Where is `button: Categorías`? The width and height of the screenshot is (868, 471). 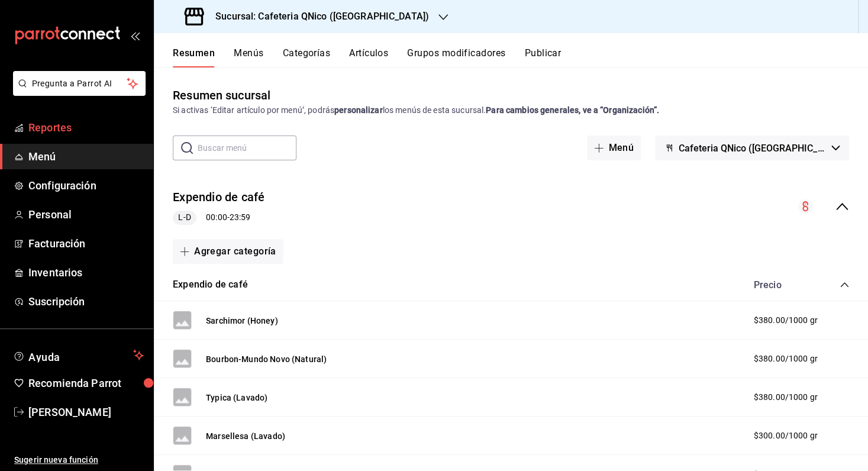 button: Categorías is located at coordinates (307, 57).